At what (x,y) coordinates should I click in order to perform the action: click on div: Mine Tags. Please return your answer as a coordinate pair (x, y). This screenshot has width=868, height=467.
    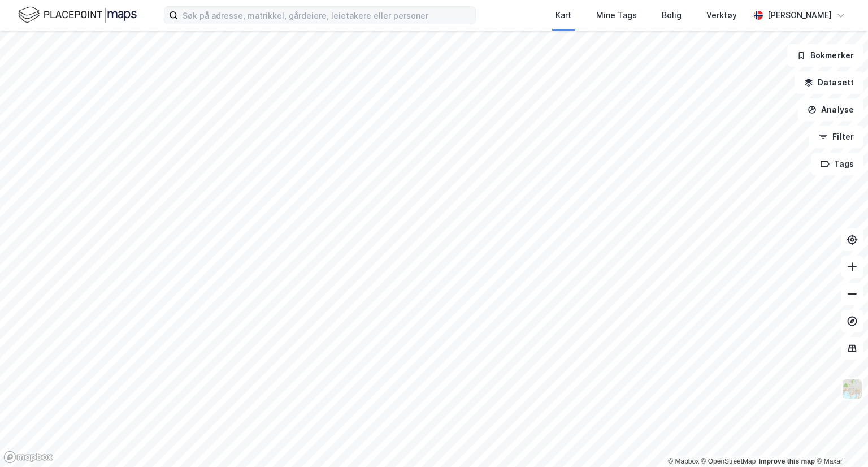
    Looking at the image, I should click on (617, 15).